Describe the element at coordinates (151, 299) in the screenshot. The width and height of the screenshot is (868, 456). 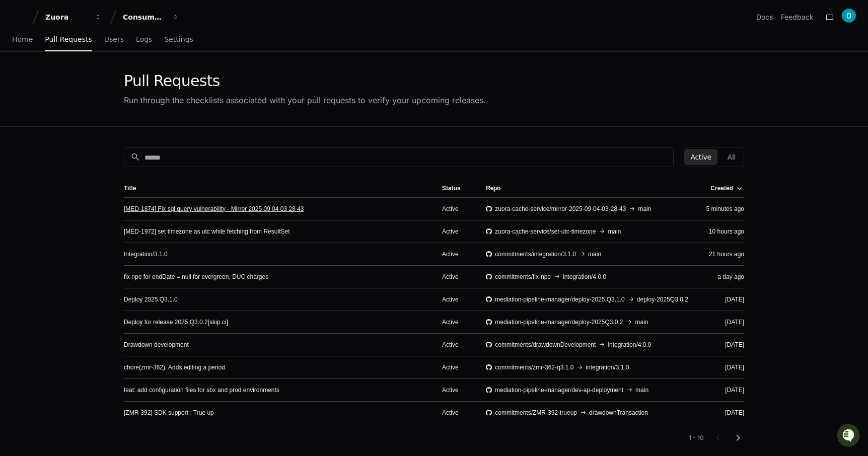
I see `a: Deploy 2025.Q3.1.0` at that location.